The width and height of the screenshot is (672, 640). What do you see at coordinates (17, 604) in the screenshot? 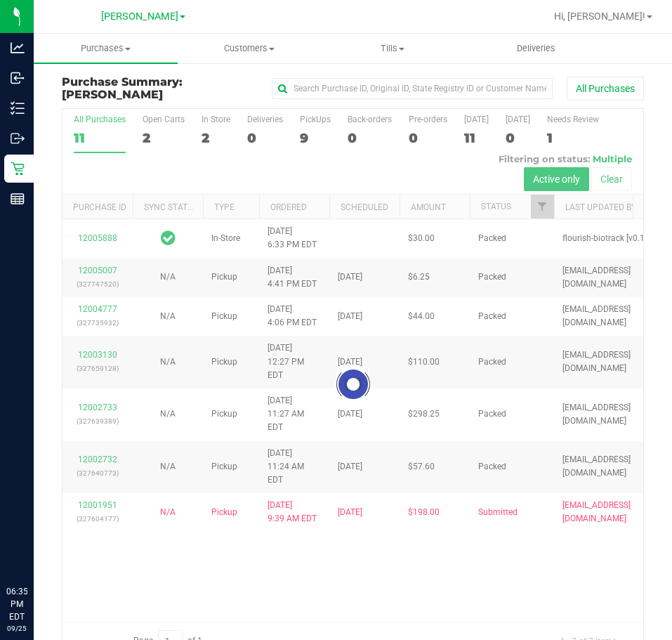
I see `p: 06:35 PM EDT` at bounding box center [17, 604].